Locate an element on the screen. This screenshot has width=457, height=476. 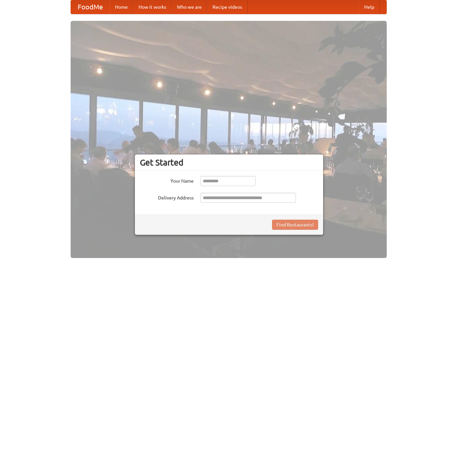
a: Recipe videos is located at coordinates (227, 7).